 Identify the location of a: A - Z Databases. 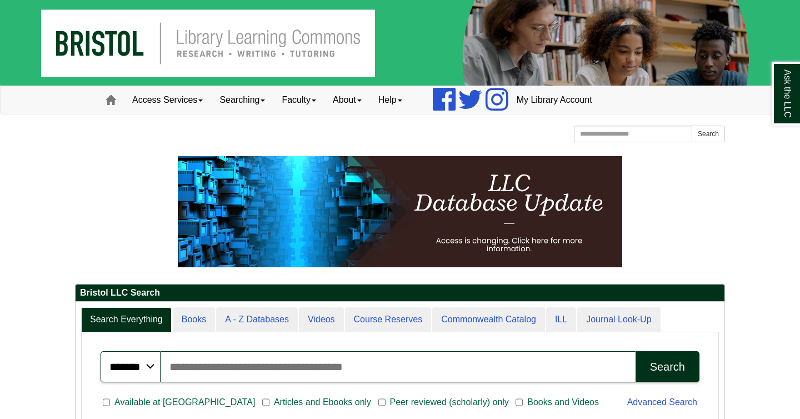
(257, 319).